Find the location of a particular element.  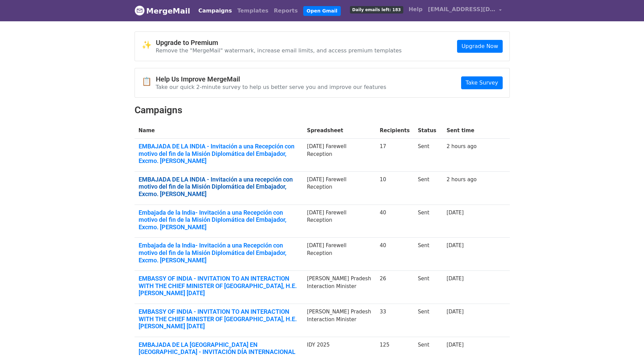

a: Campaigns is located at coordinates (215, 11).